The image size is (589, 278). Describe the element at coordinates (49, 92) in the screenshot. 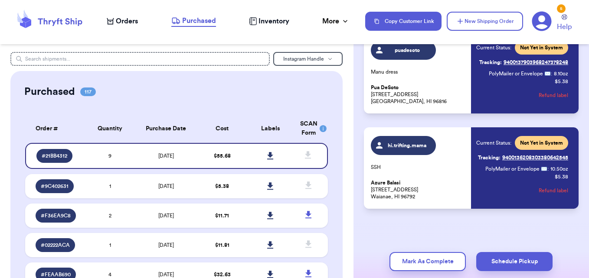

I see `h2: Purchased` at that location.